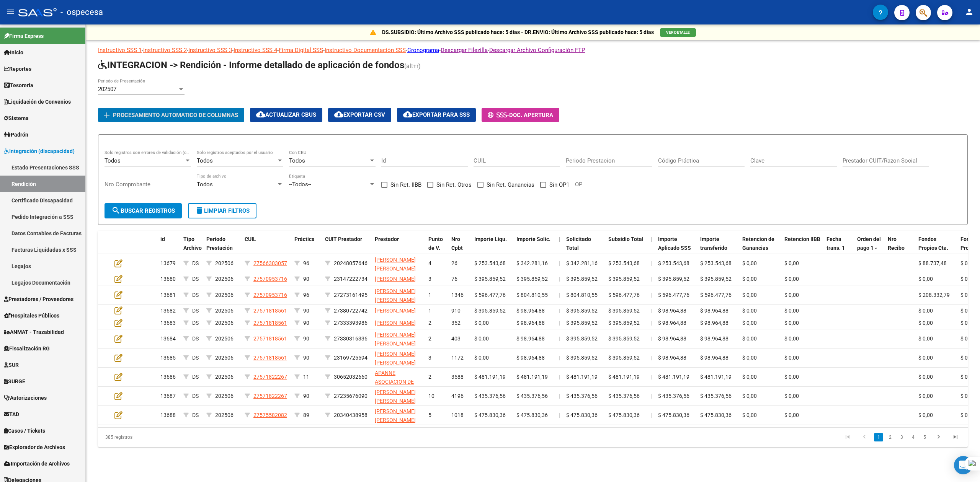 This screenshot has width=980, height=482. What do you see at coordinates (271, 377) in the screenshot?
I see `span: 27571822267` at bounding box center [271, 377].